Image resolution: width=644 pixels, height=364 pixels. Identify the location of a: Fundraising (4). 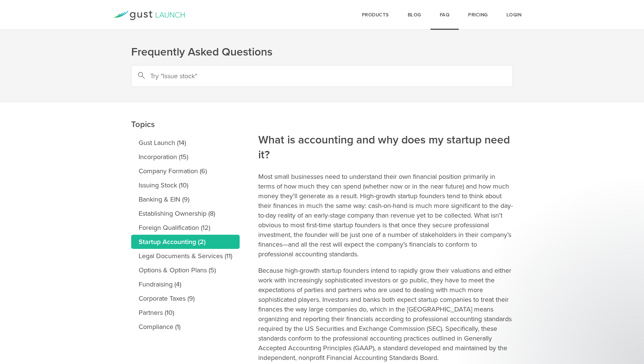
(186, 284).